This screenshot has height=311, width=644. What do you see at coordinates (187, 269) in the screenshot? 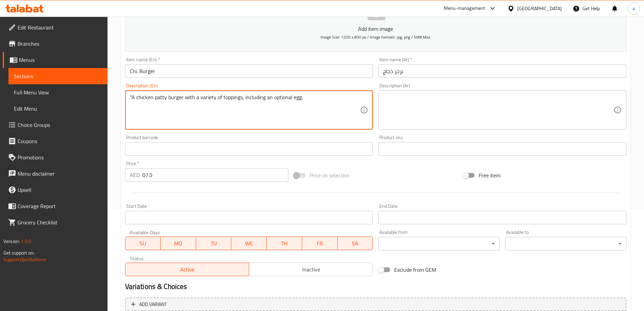
I see `button: Active` at bounding box center [187, 269].